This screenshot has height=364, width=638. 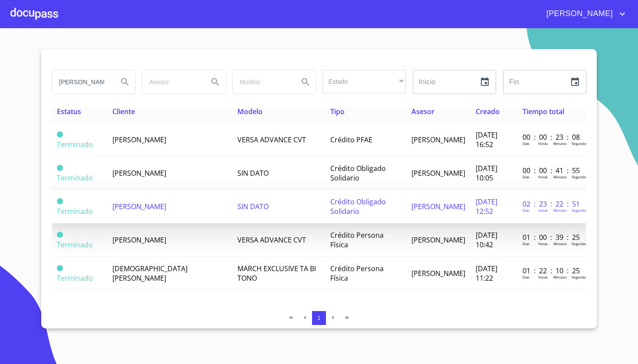 What do you see at coordinates (552, 271) in the screenshot?
I see `p: 01 : 22 : 10 : 25` at bounding box center [552, 271].